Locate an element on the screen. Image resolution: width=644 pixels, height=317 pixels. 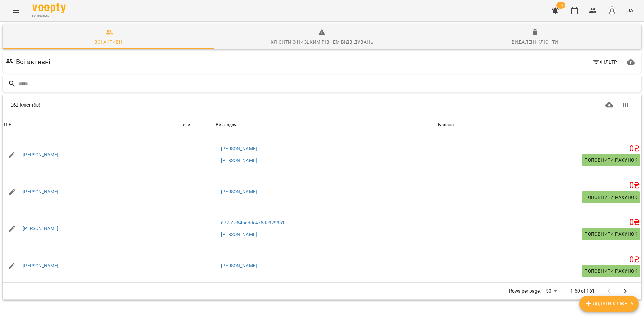
div: 161 Клієнт(ів) is located at coordinates (165, 105).